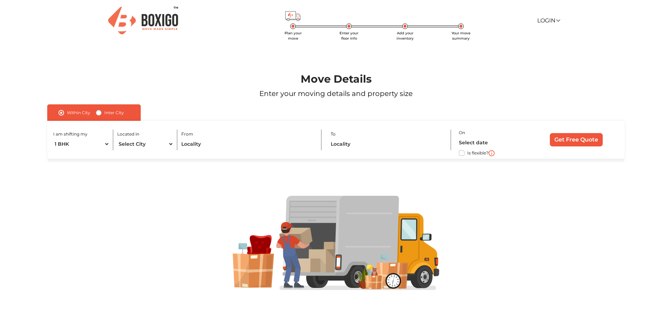  I want to click on label: To, so click(333, 134).